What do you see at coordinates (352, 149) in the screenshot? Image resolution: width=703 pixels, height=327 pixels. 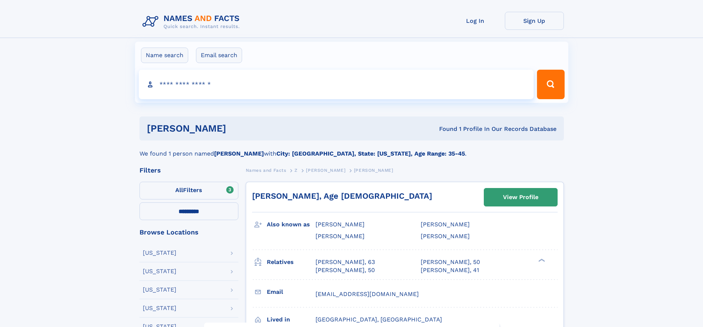 I see `div: We found 1 person named with .` at bounding box center [352, 149].